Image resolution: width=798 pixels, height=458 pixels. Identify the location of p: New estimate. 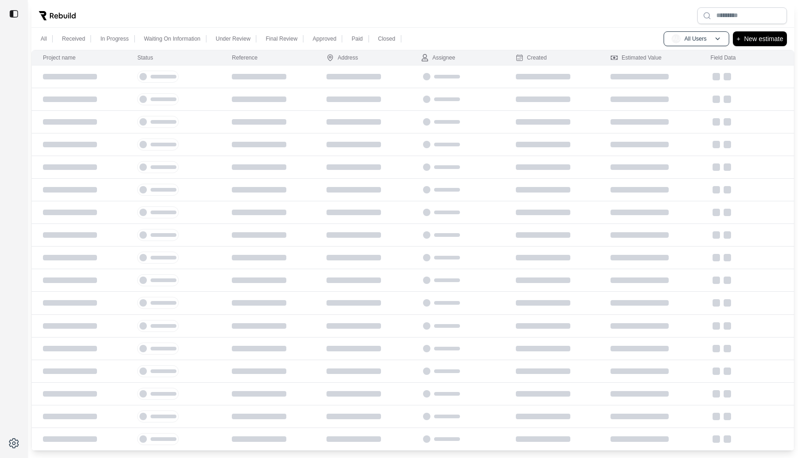
(764, 39).